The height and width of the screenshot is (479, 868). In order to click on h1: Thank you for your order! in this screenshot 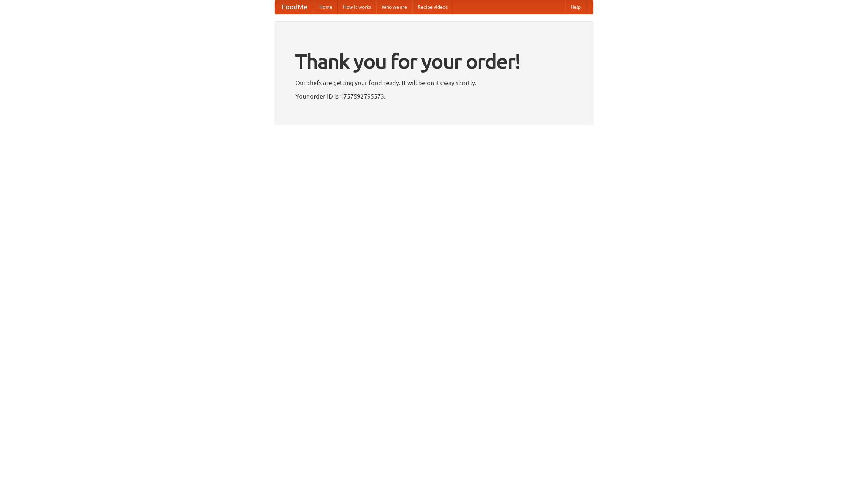, I will do `click(434, 61)`.